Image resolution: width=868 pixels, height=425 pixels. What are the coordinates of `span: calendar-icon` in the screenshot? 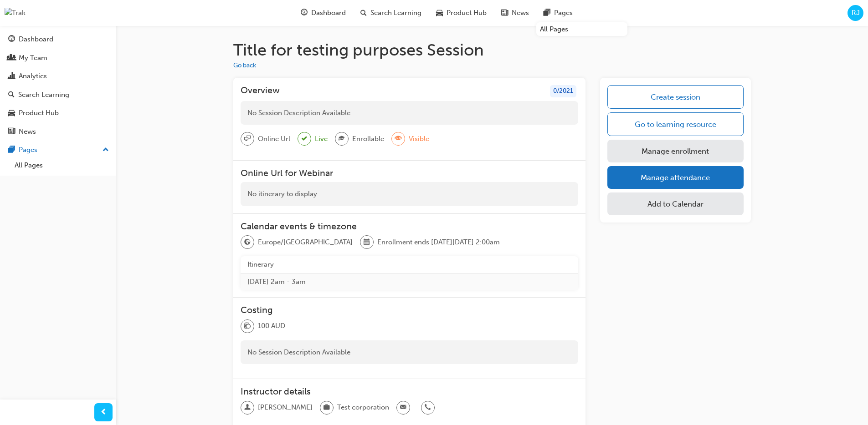 It's located at (367, 242).